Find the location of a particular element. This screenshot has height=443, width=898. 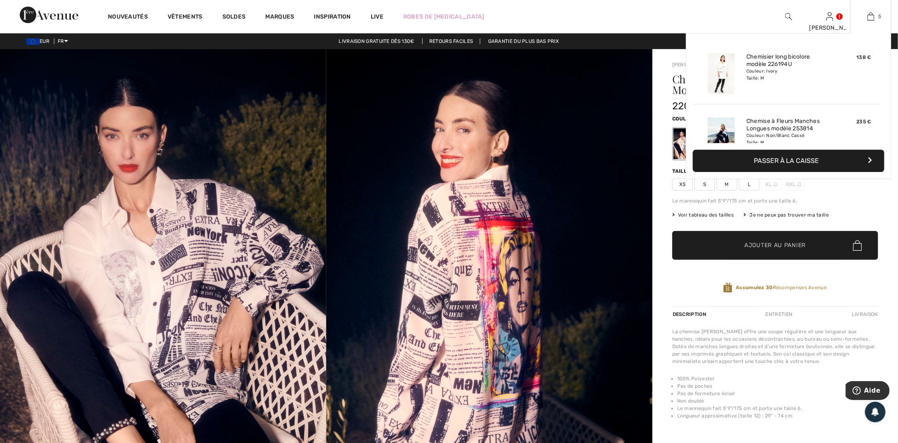

li: 100% Polyester is located at coordinates (778, 378).